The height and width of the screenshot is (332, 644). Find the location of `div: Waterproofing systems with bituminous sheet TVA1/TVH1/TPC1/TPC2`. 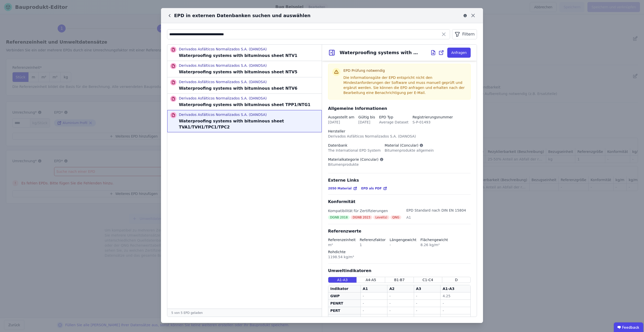

div: Waterproofing systems with bituminous sheet TVA1/TVH1/TPC1/TPC2 is located at coordinates (380, 53).